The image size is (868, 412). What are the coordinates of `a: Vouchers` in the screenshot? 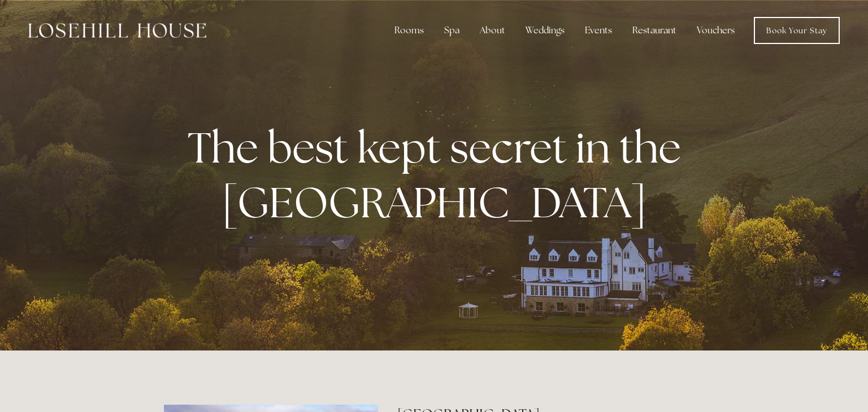 It's located at (715, 31).